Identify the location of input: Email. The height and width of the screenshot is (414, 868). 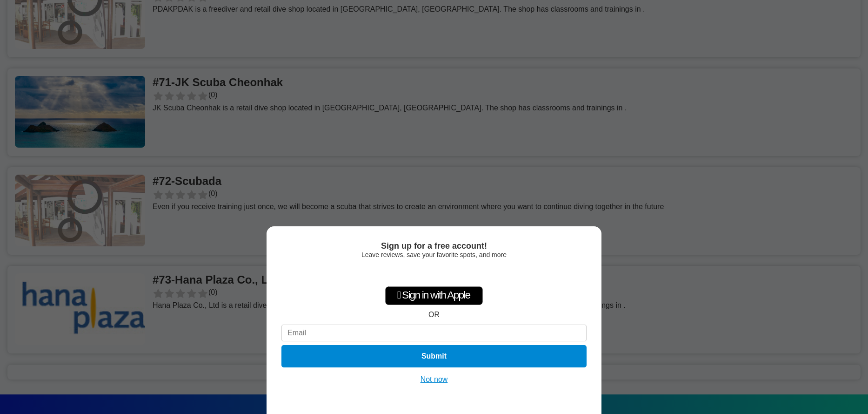
(434, 333).